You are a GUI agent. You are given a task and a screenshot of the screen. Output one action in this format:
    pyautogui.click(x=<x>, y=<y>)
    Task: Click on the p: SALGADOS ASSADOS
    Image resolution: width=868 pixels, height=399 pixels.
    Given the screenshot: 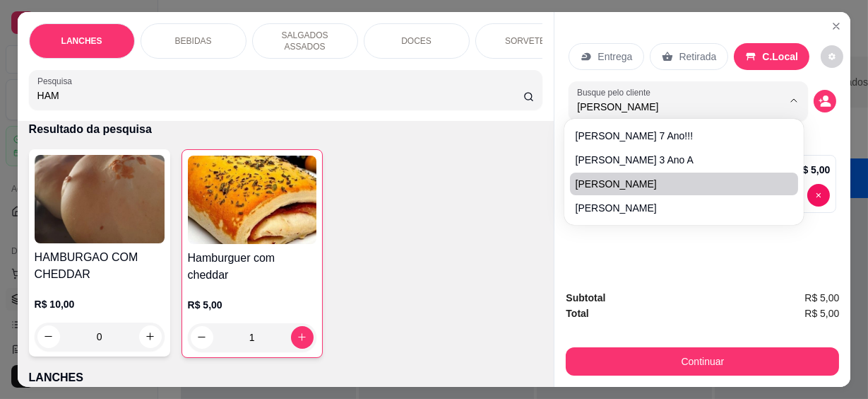 What is the action you would take?
    pyautogui.click(x=305, y=41)
    